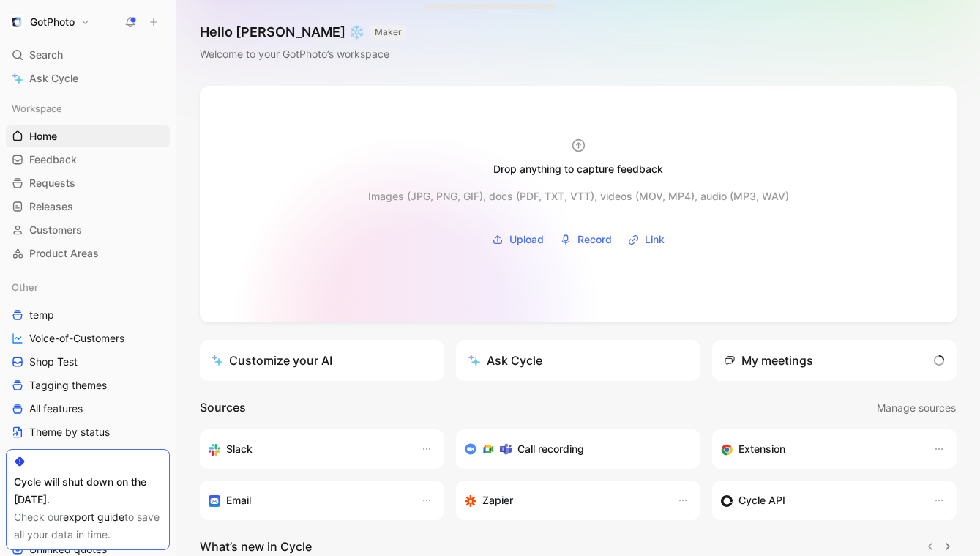  What do you see at coordinates (916, 408) in the screenshot?
I see `span: Manage sources` at bounding box center [916, 408].